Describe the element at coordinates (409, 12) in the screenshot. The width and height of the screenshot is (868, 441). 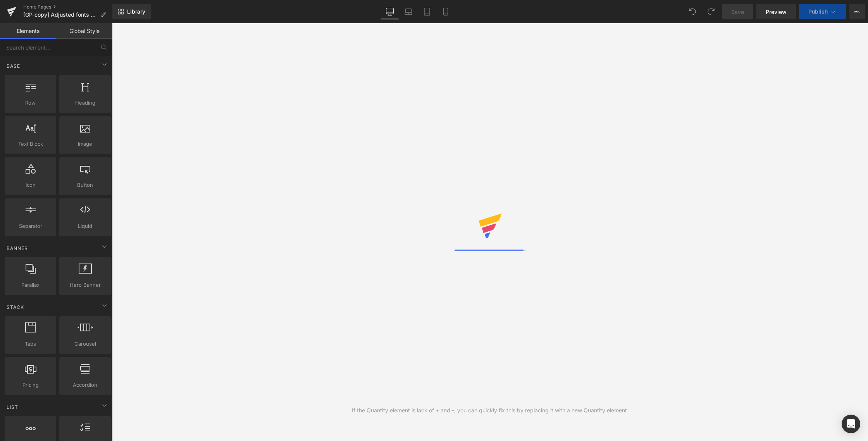
I see `a: Laptop` at that location.